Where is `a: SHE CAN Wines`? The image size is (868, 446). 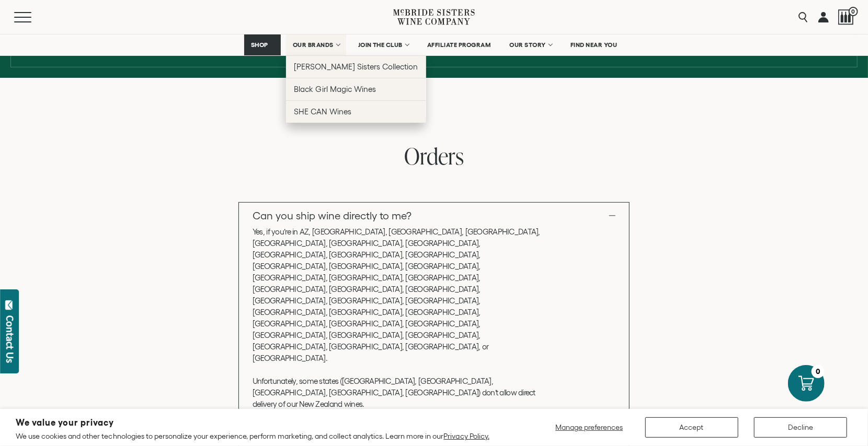
a: SHE CAN Wines is located at coordinates (356, 111).